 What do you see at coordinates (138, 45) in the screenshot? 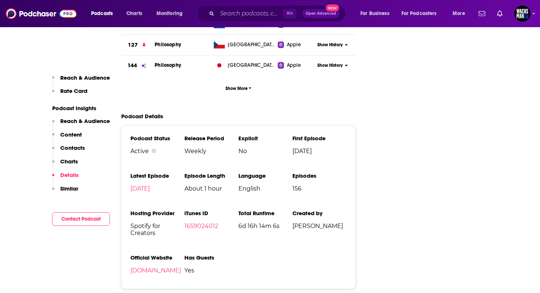
I see `a: 127` at bounding box center [138, 45].